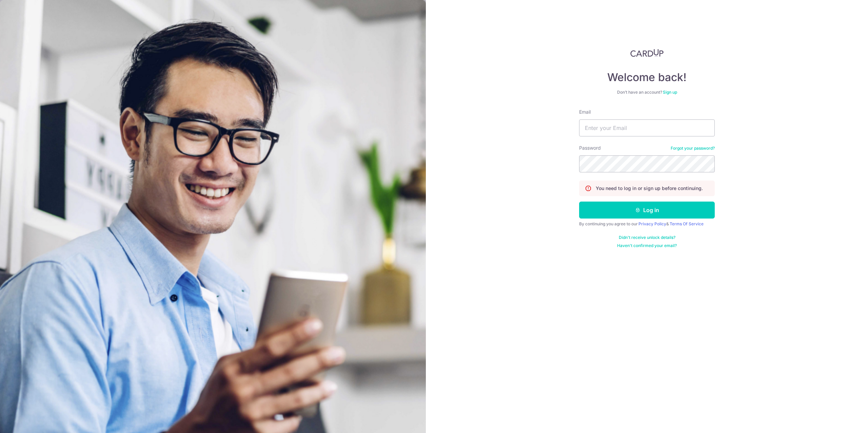  Describe the element at coordinates (646, 224) in the screenshot. I see `div: By continuing you agree to our &` at that location.